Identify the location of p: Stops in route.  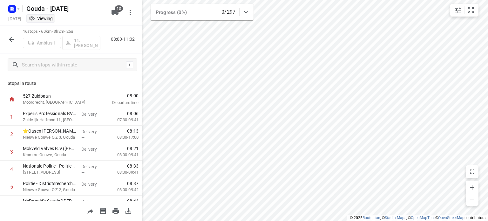
(71, 83).